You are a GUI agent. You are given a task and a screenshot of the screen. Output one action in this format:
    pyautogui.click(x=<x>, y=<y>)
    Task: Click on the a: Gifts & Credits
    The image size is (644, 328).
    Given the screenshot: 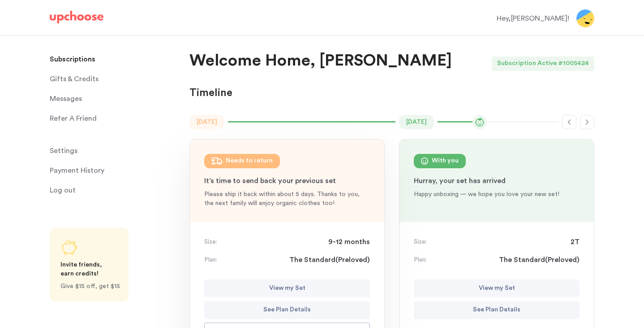 What is the action you would take?
    pyautogui.click(x=114, y=79)
    